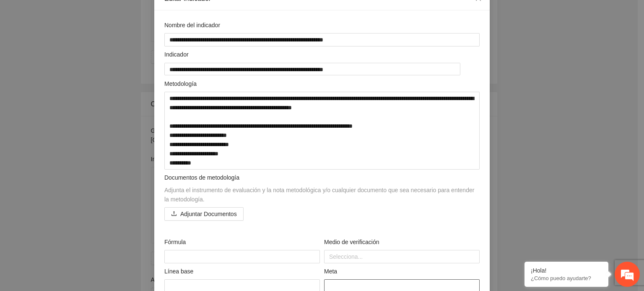 This screenshot has width=644, height=291. I want to click on span: Estamos en línea., so click(82, 139).